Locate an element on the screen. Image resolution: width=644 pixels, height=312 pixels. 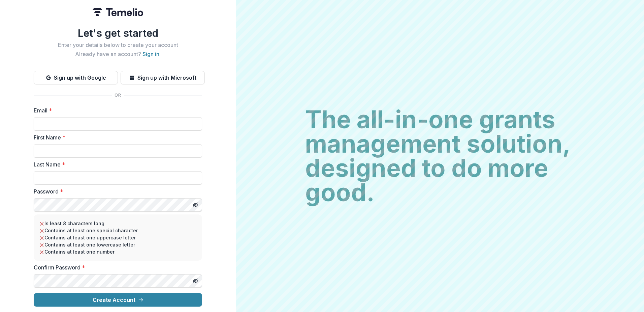
h1: Let's get started is located at coordinates (118, 33).